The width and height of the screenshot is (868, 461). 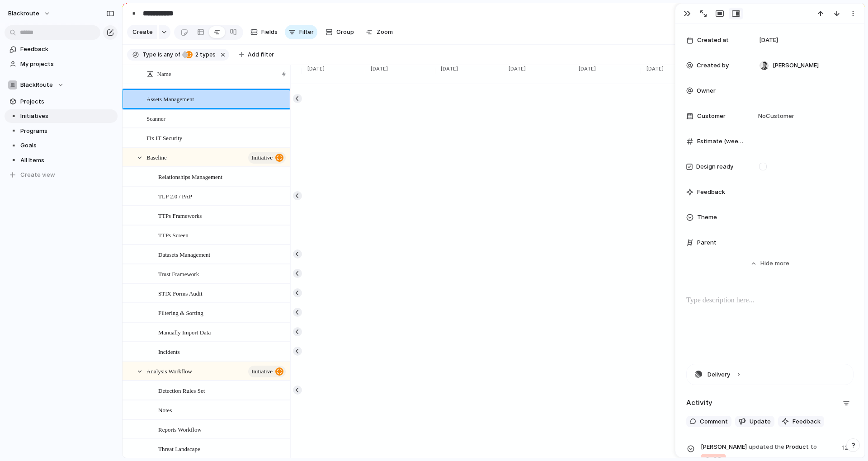 What do you see at coordinates (150, 12) in the screenshot?
I see `button: Home` at bounding box center [150, 12].